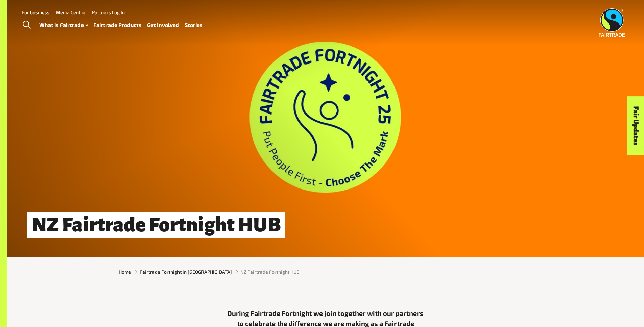  Describe the element at coordinates (125, 272) in the screenshot. I see `span: Home` at that location.